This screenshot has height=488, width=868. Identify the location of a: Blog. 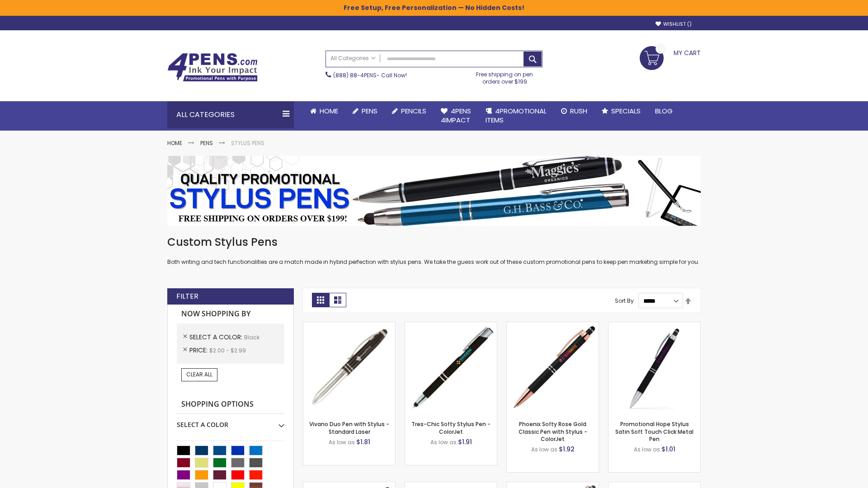
(663, 111).